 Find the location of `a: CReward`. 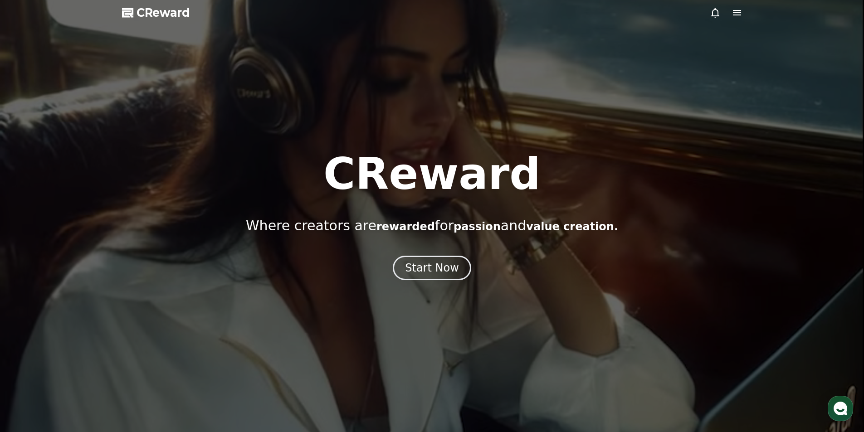

a: CReward is located at coordinates (156, 13).